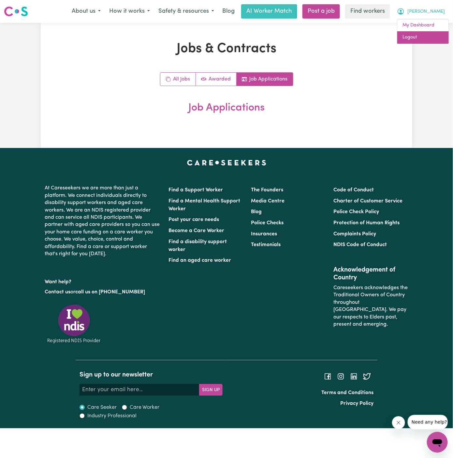  I want to click on a: Find a Mental Health Support Worker, so click(204, 205).